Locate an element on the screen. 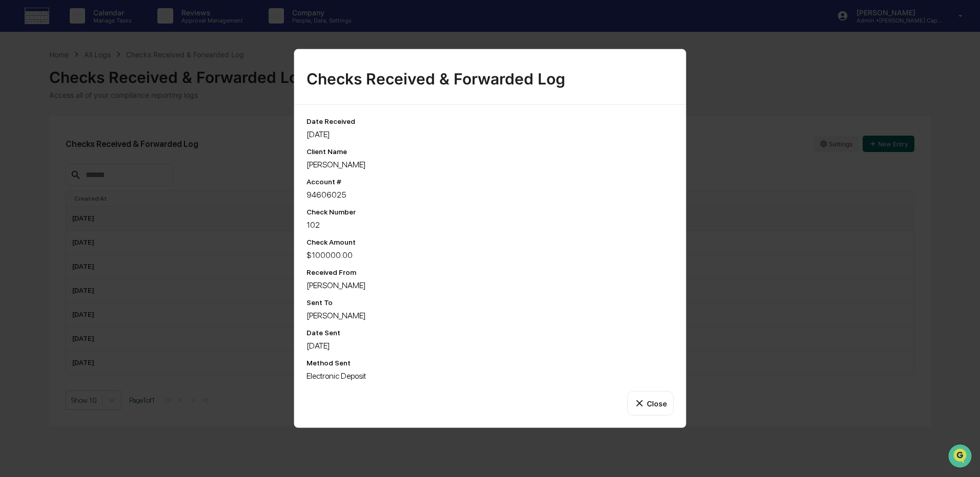 The height and width of the screenshot is (477, 980). a: 🔎Data Lookup is located at coordinates (37, 154).